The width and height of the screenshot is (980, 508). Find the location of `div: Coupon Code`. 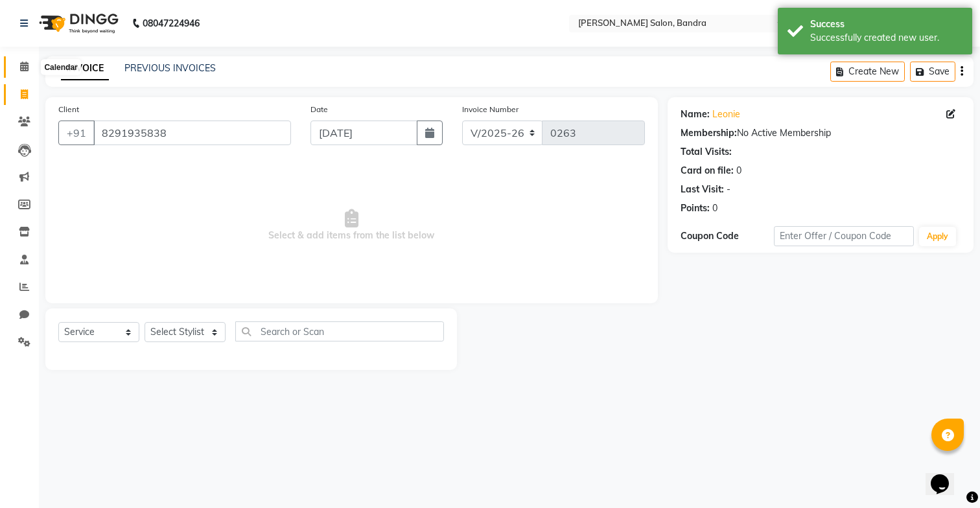

div: Coupon Code is located at coordinates (727, 236).